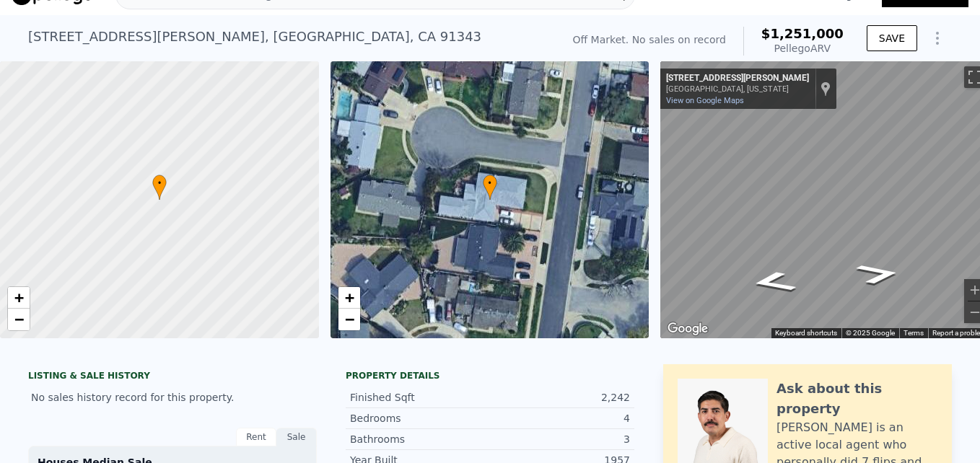 This screenshot has height=463, width=980. What do you see at coordinates (490, 376) in the screenshot?
I see `div: Property details` at bounding box center [490, 376].